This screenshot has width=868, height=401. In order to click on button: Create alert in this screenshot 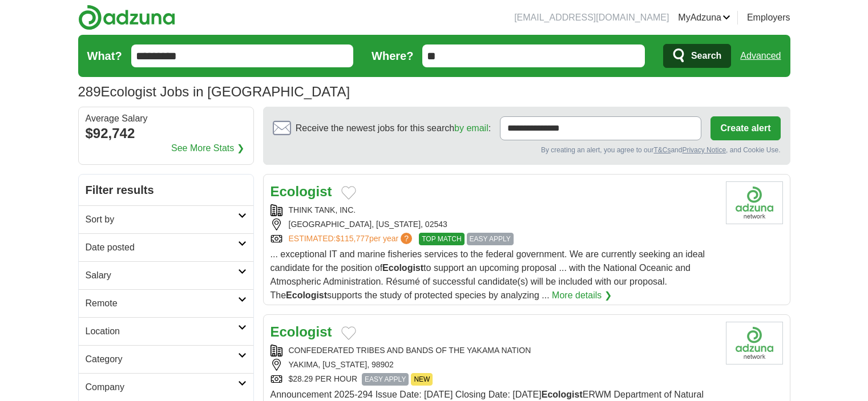, I will do `click(746, 128)`.